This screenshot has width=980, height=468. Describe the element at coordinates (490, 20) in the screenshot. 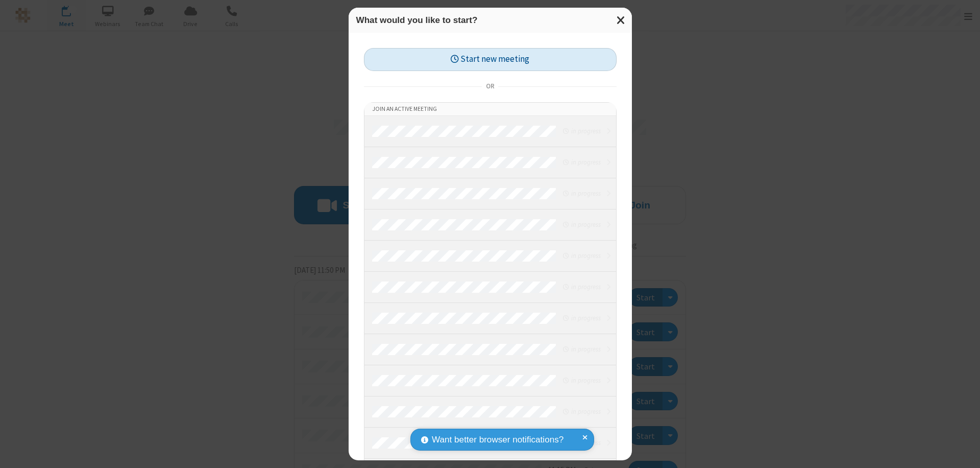

I see `h3: What would you like to start?` at that location.